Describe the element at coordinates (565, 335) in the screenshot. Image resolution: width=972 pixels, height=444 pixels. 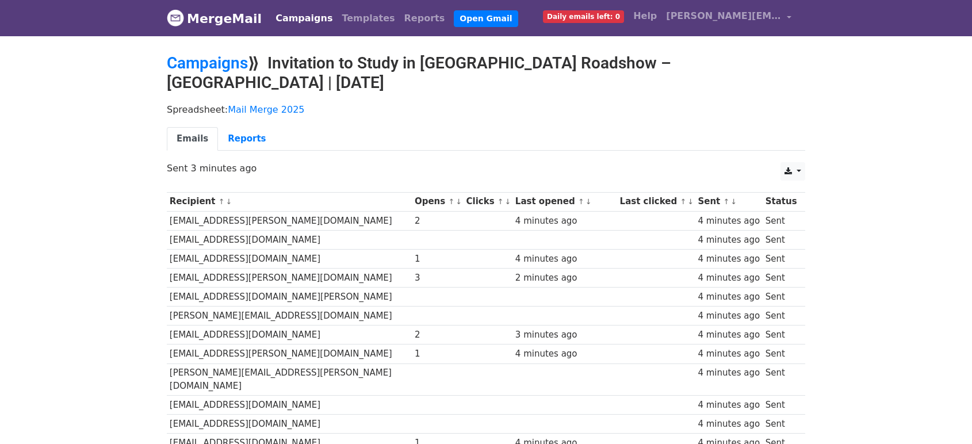
I see `div: 3 minutes ago` at that location.